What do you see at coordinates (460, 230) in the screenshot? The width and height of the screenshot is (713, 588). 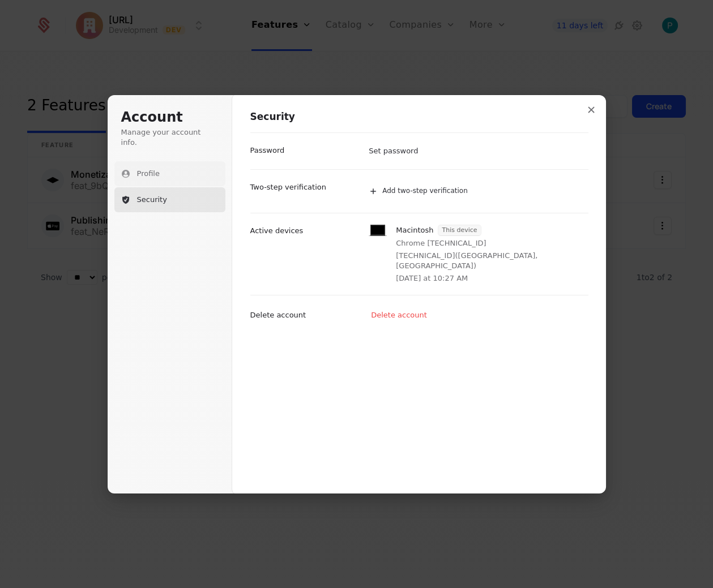 I see `span: This device` at bounding box center [460, 230].